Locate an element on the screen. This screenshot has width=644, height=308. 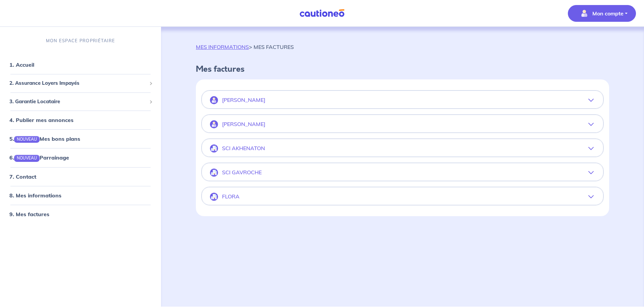
p: MON ESPACE PROPRIÉTAIRE is located at coordinates (81, 41).